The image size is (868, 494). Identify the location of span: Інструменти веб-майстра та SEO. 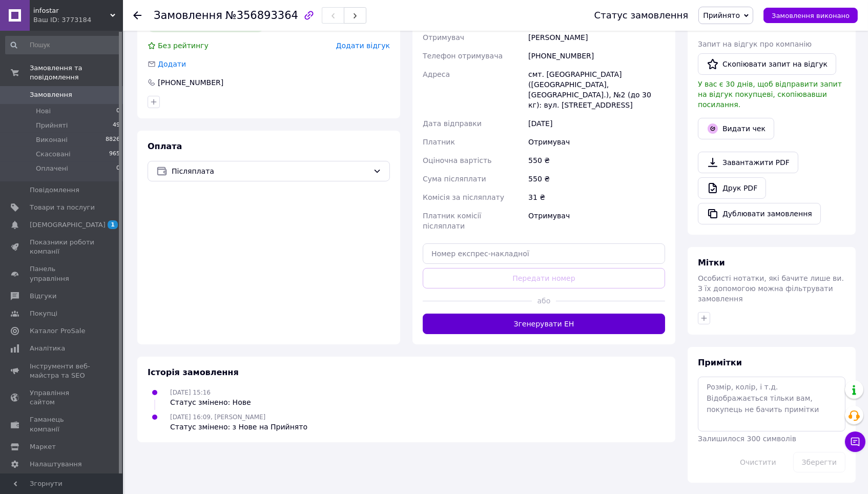
(62, 371).